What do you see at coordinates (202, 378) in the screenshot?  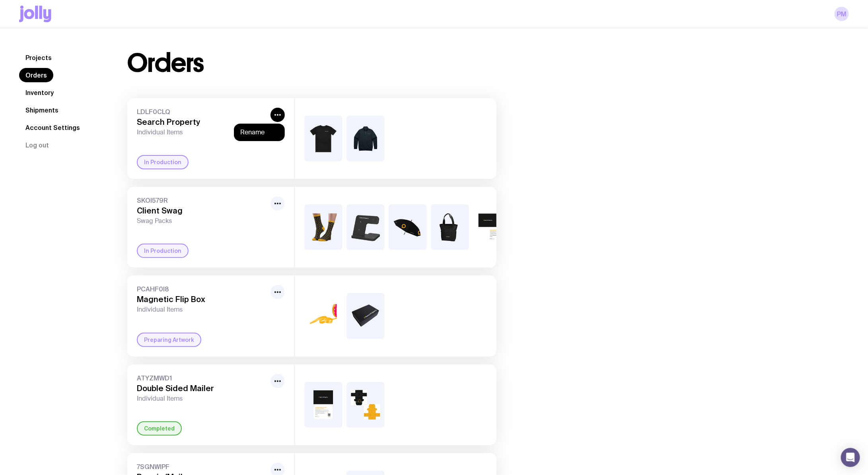 I see `span: ATYZMWD1` at bounding box center [202, 378].